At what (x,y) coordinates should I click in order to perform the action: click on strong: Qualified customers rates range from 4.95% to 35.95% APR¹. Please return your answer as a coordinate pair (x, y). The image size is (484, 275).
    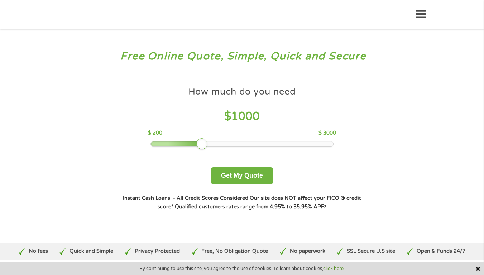
    Looking at the image, I should click on (250, 207).